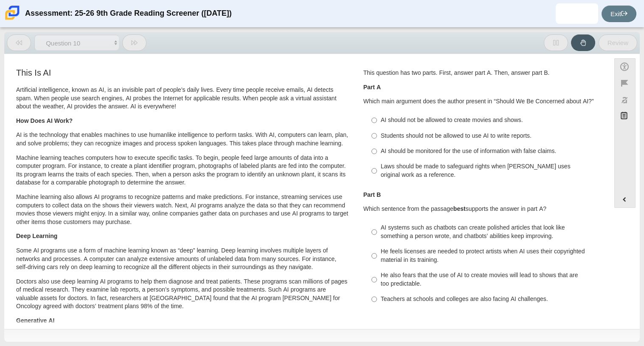  I want to click on p: Which main argument does the author present in “Should We Be Concerned about AI?”, so click(481, 101).